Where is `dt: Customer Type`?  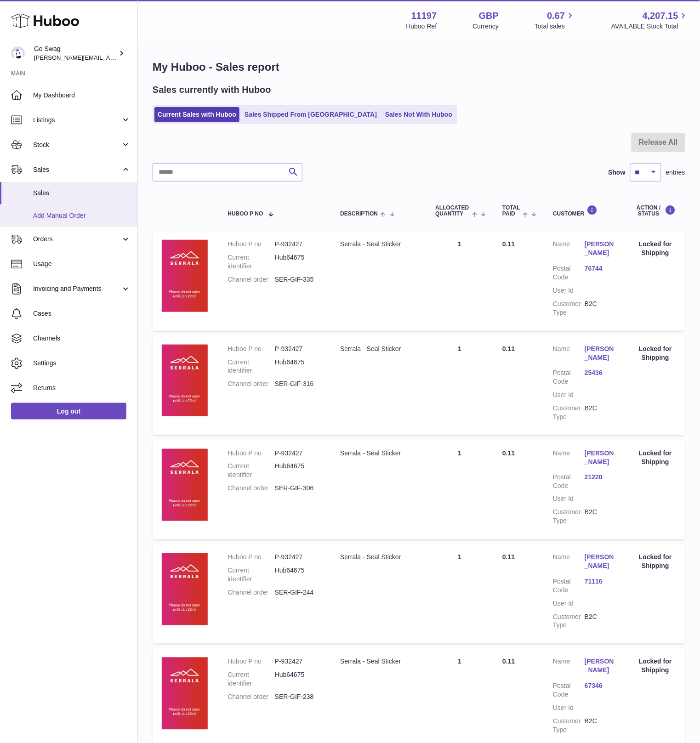 dt: Customer Type is located at coordinates (568, 517).